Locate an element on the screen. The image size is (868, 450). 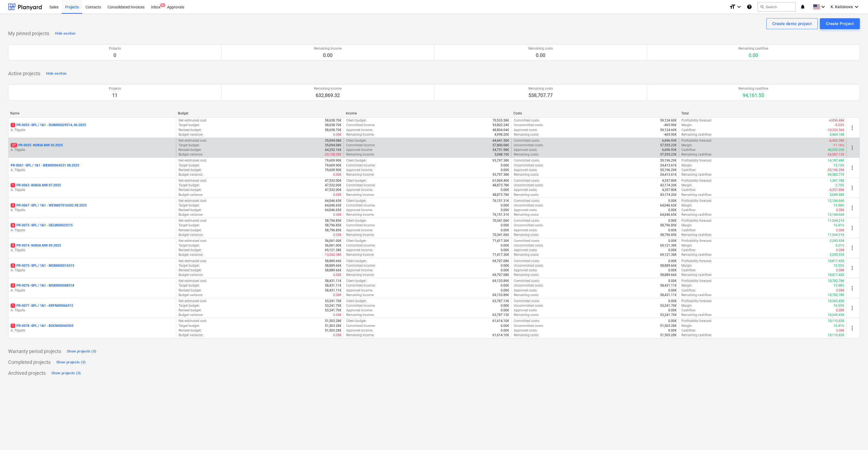
p: 43,174.20€ is located at coordinates (668, 186).